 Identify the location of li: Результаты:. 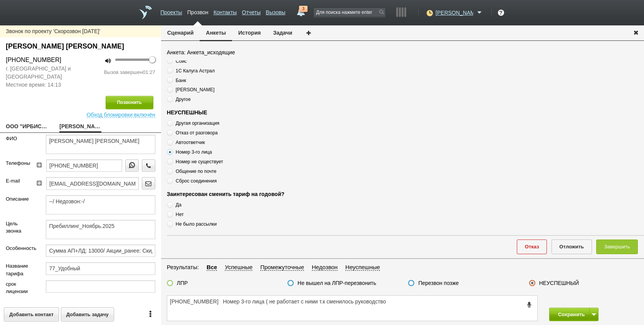
(185, 267).